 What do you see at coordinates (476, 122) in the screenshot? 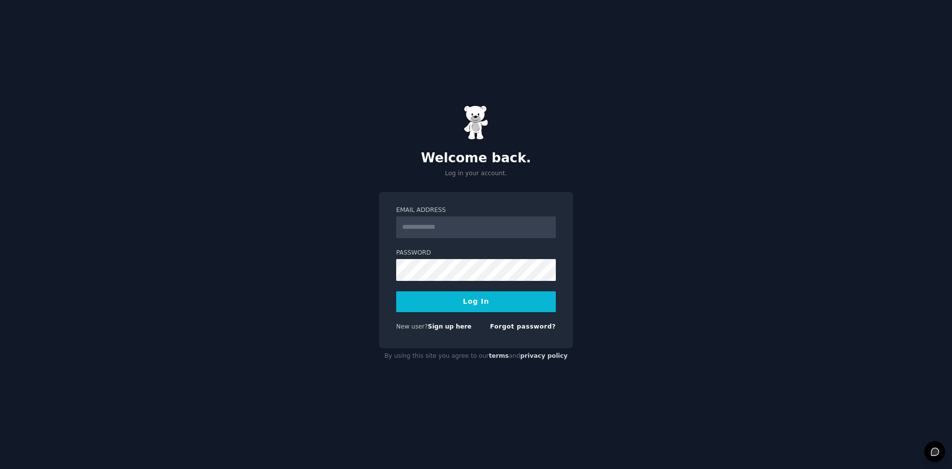
I see `img: Gummy Bear` at bounding box center [476, 122].